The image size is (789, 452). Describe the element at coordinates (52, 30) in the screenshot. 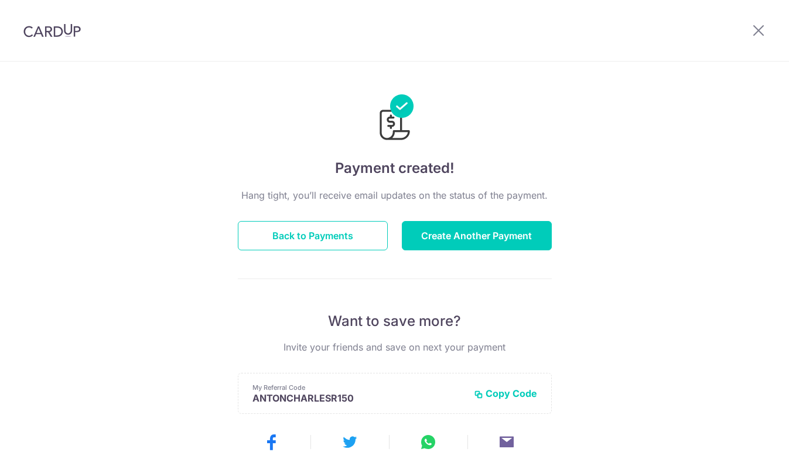

I see `img: CardUp` at that location.